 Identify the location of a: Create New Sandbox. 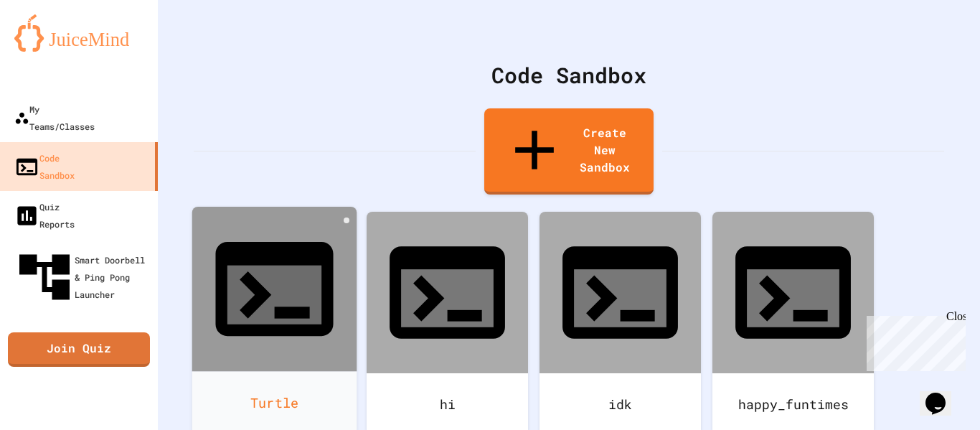
(569, 151).